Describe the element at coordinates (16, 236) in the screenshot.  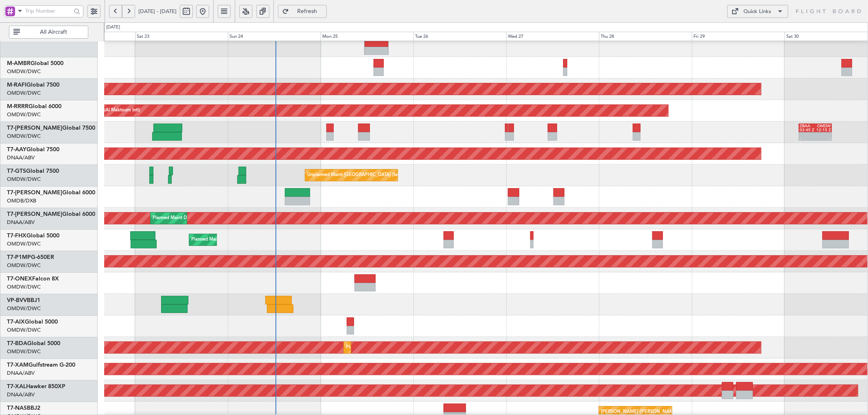
I see `span: T7-FHX` at that location.